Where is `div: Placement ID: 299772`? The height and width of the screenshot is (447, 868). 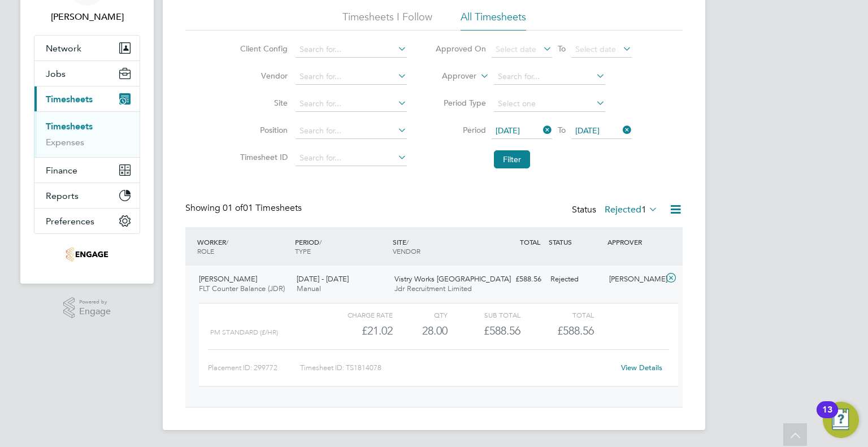
div: Placement ID: 299772 is located at coordinates (254, 368).